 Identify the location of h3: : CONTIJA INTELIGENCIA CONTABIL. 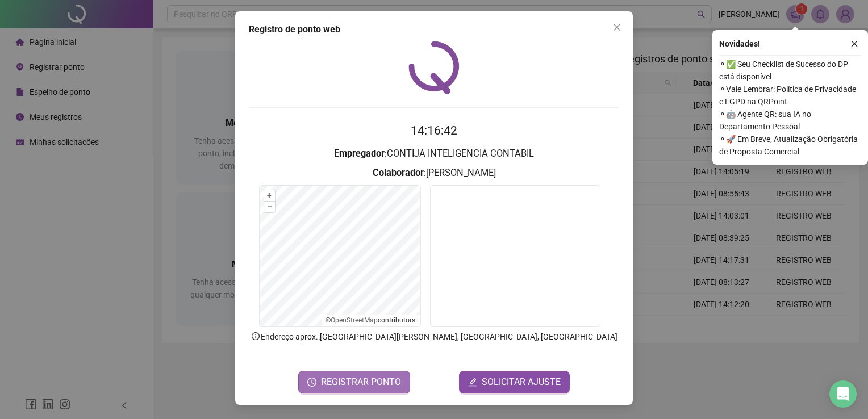
(434, 154).